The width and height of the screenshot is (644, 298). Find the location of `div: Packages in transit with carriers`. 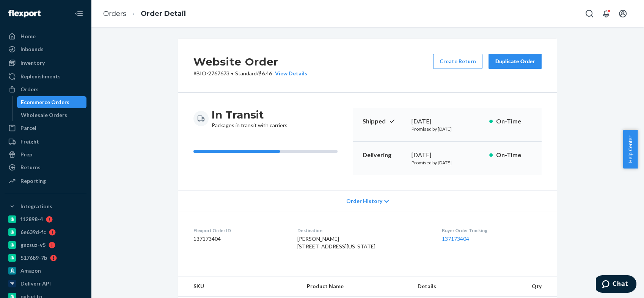

div: Packages in transit with carriers is located at coordinates (250, 118).